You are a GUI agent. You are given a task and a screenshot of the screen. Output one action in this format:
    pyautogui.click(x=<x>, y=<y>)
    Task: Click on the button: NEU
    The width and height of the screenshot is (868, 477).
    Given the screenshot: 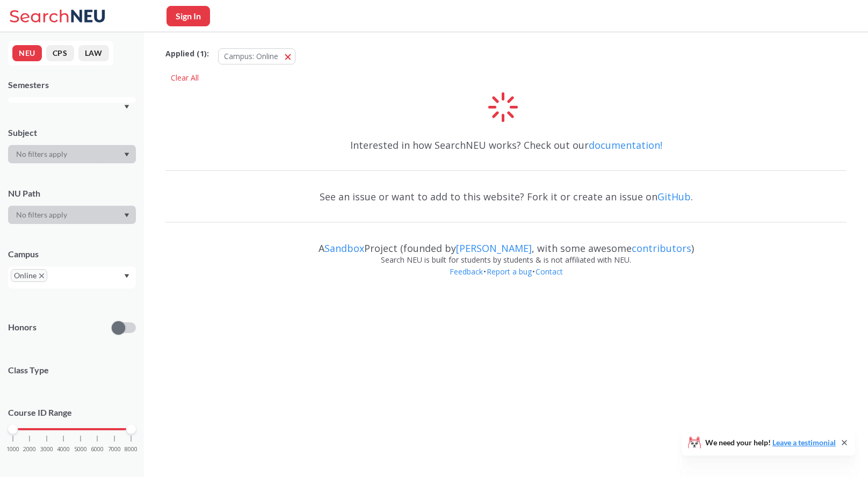 What is the action you would take?
    pyautogui.click(x=27, y=53)
    